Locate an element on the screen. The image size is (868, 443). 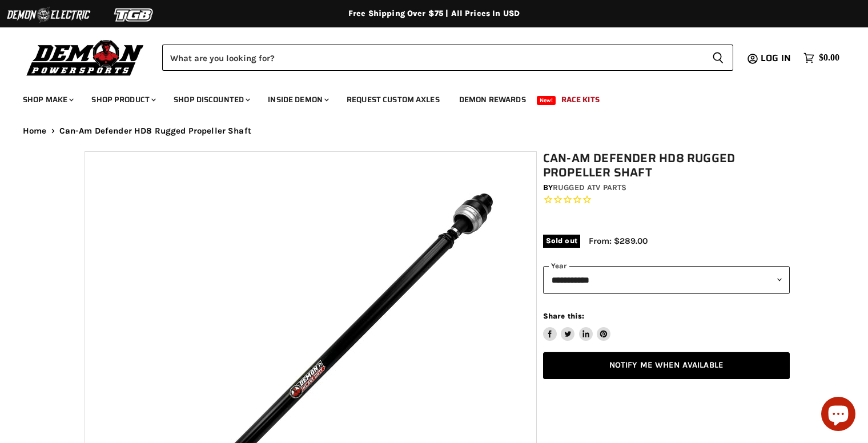
a: Race Kits is located at coordinates (580, 100).